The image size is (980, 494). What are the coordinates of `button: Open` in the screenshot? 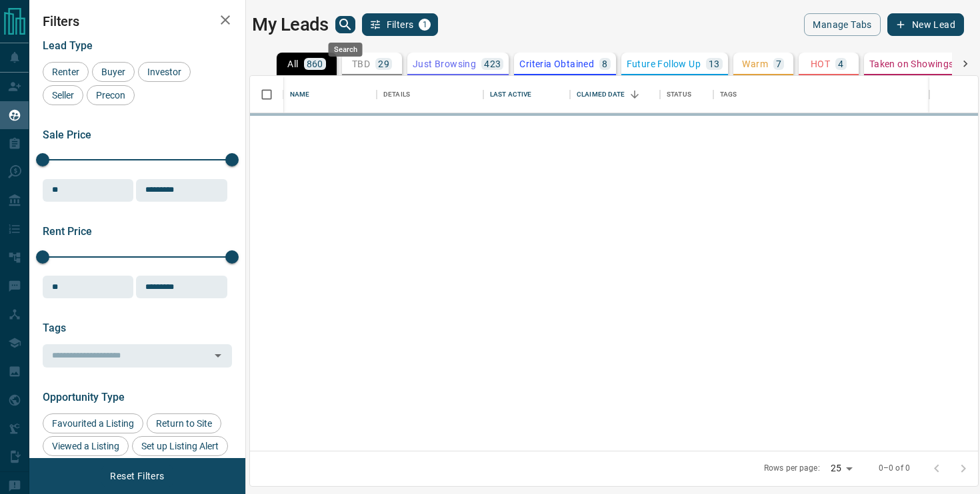 It's located at (218, 356).